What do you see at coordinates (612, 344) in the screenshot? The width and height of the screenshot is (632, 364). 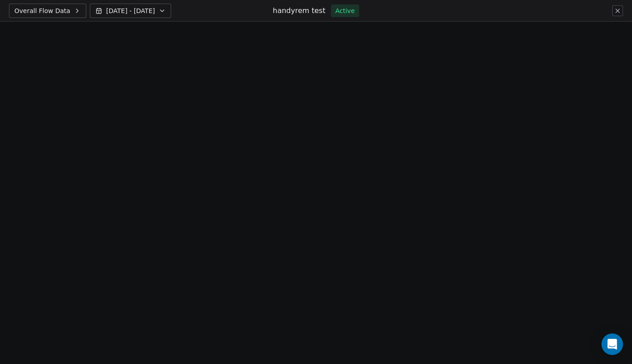 I see `div: Open Intercom Messenger` at bounding box center [612, 344].